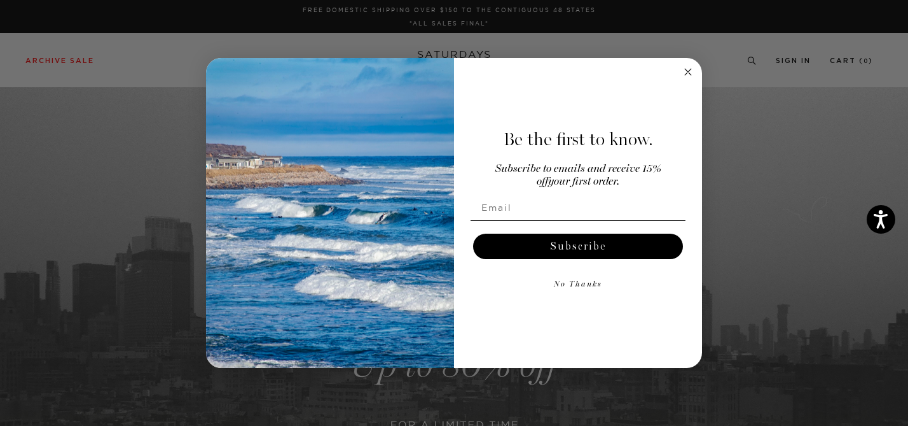 The image size is (908, 426). What do you see at coordinates (584, 181) in the screenshot?
I see `span: your first order.` at bounding box center [584, 181].